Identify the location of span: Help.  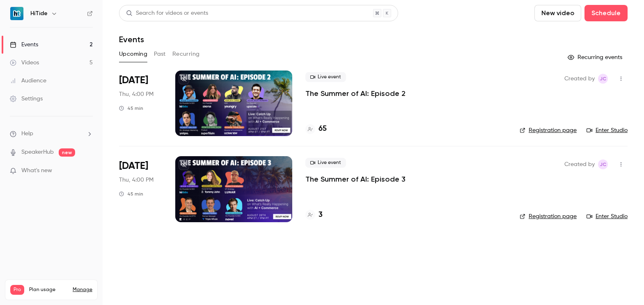
(27, 134).